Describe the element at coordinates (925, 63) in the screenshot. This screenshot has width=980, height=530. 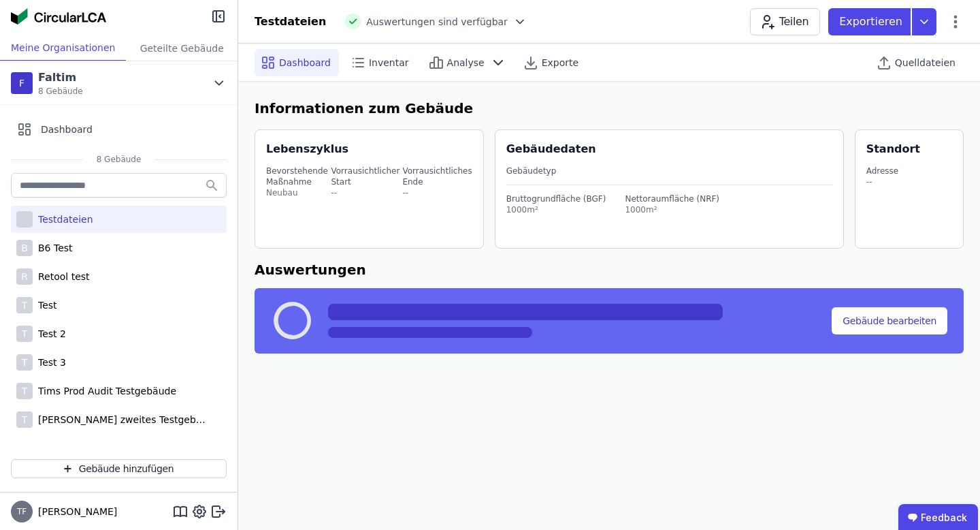
I see `span: Quelldateien` at that location.